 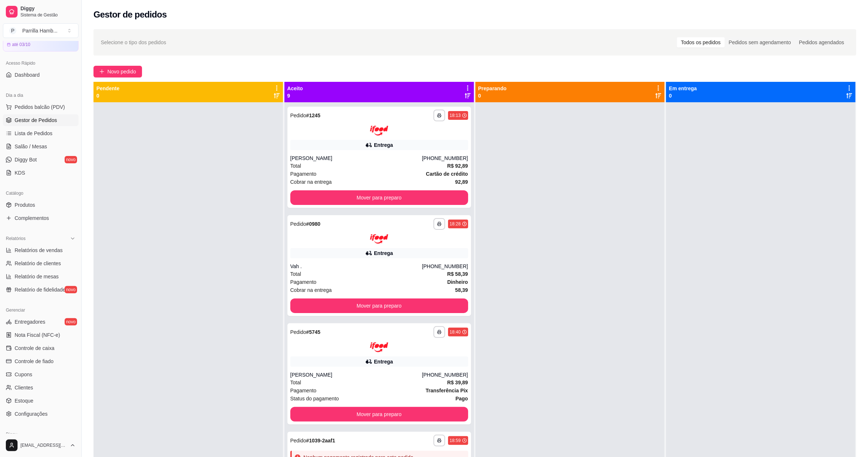 I want to click on span: Produtos, so click(x=25, y=205).